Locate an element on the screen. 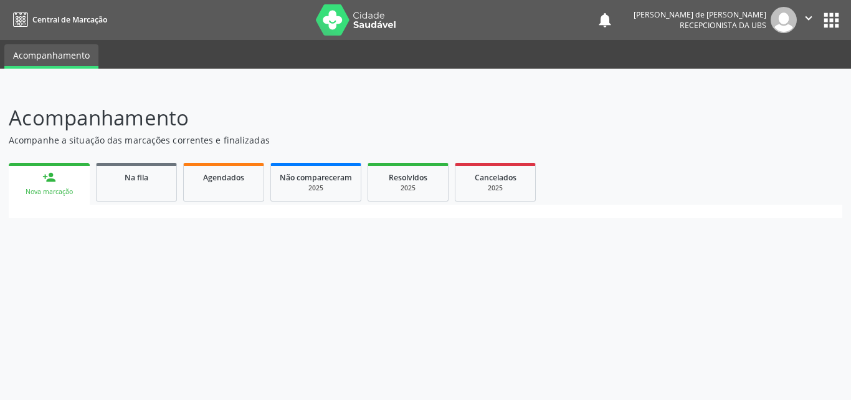 Image resolution: width=851 pixels, height=400 pixels. img: img is located at coordinates (784, 20).